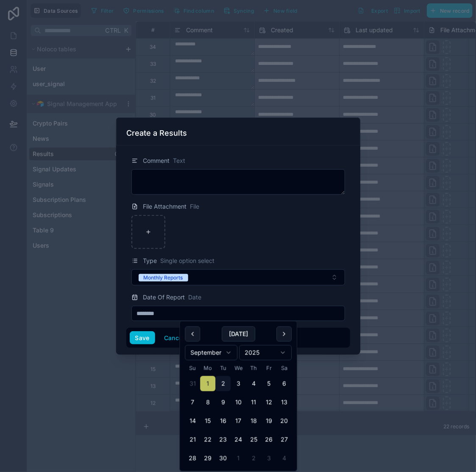 The image size is (476, 472). Describe the element at coordinates (284, 458) in the screenshot. I see `button: Saturday, October 4th, 2025` at that location.